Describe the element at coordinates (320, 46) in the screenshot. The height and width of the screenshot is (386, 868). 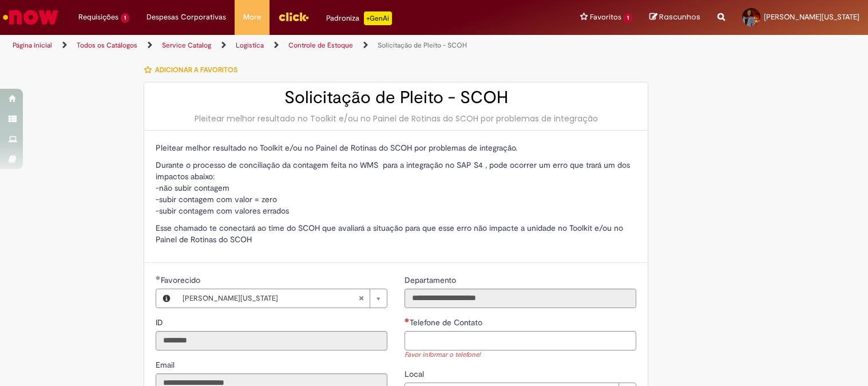
I see `a: Controle de Estoque` at that location.